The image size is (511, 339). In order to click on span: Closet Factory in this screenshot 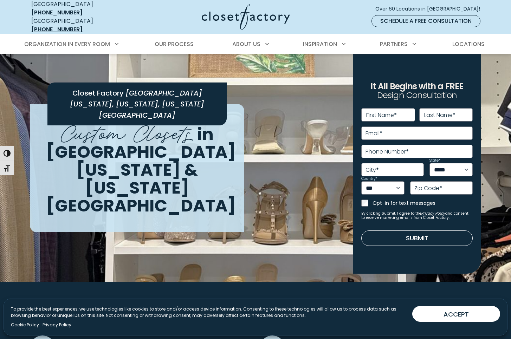, I will do `click(98, 93)`.